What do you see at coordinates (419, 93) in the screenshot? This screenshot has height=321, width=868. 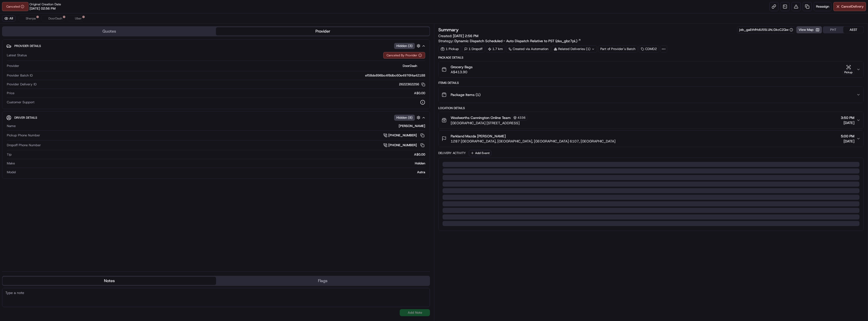 I see `span: A$0.00` at bounding box center [419, 93].